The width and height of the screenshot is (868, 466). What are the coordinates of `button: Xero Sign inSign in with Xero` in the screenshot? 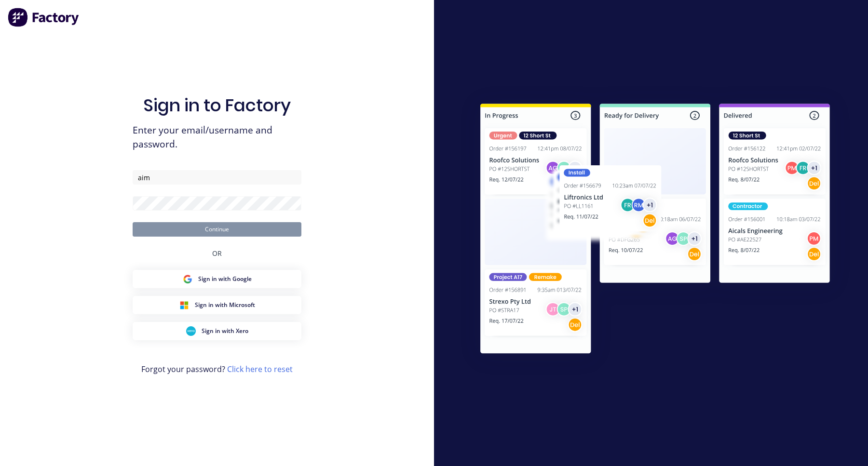 It's located at (217, 331).